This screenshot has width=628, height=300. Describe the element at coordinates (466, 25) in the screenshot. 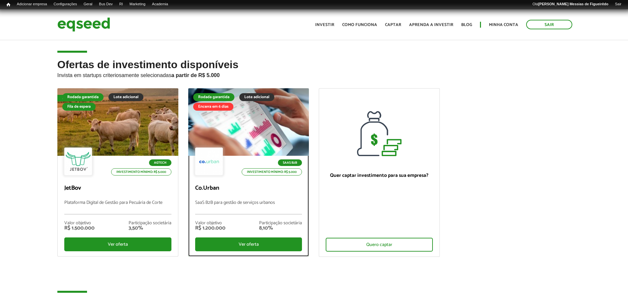

I see `a: Blog` at that location.